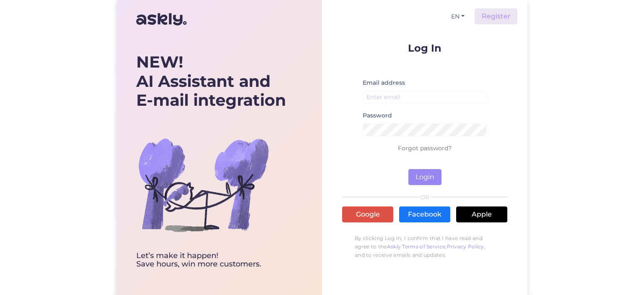 The image size is (644, 295). I want to click on b: NEW!, so click(160, 62).